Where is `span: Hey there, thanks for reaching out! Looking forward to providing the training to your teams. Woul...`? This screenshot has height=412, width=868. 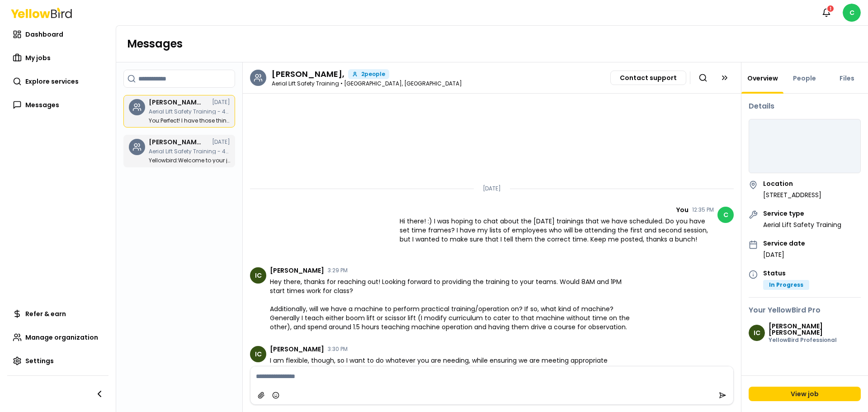
span: Hey there, thanks for reaching out! Looking forward to providing the training to your teams. Woul... is located at coordinates (451, 305).